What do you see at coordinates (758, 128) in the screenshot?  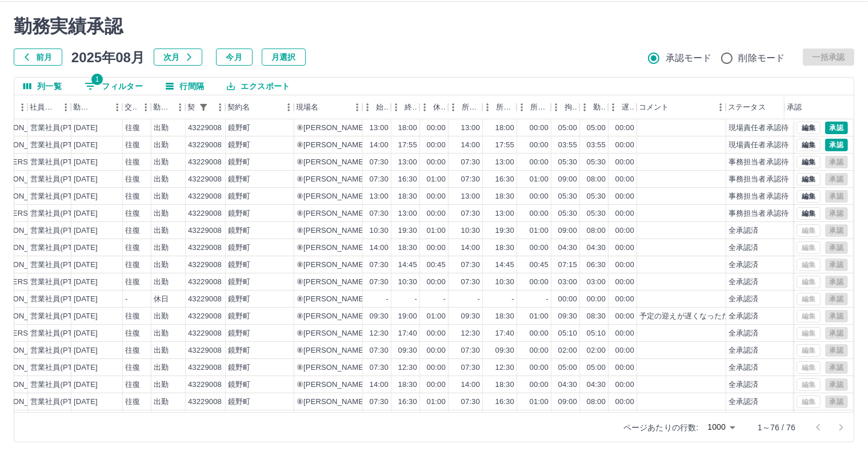 I see `div: 現場責任者承認待` at bounding box center [758, 128].